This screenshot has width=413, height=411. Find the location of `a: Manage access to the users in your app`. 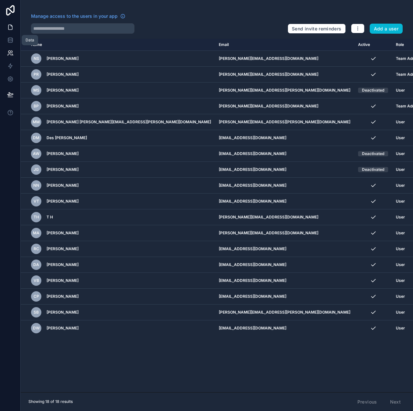

a: Manage access to the users in your app is located at coordinates (78, 16).